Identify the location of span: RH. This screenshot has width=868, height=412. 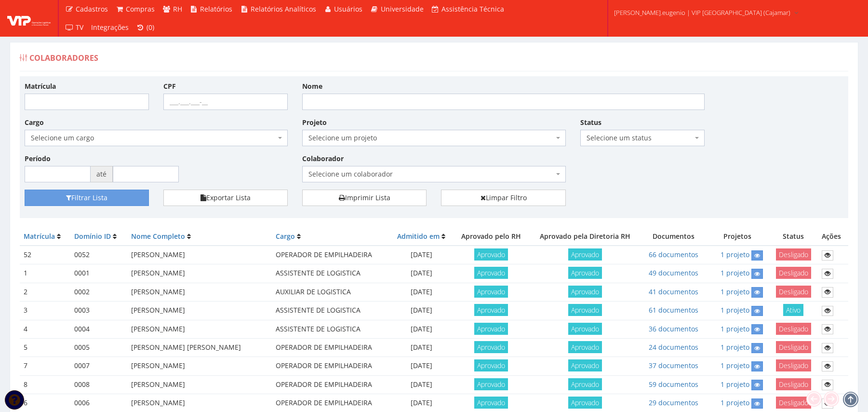
(178, 9).